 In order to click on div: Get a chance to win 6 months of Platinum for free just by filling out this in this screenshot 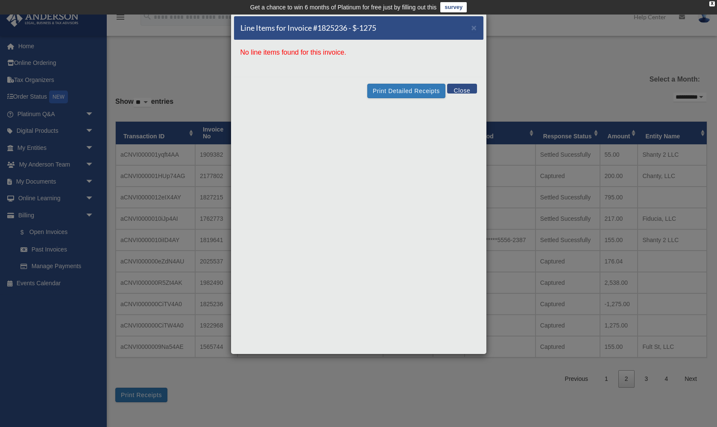, I will do `click(344, 7)`.